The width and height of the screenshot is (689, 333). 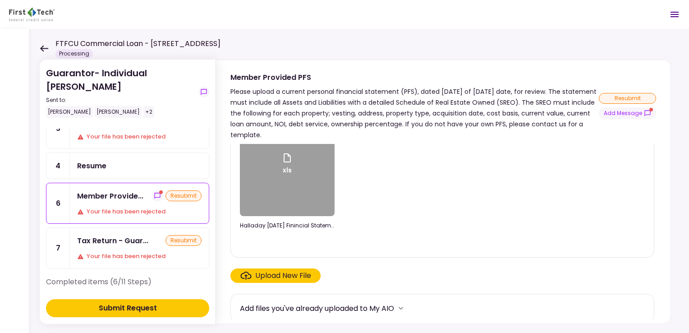 What do you see at coordinates (128, 128) in the screenshot?
I see `a: 3CRE Owned Worksheetshow-messagesresubmitYour file has been rejected` at bounding box center [128, 128].